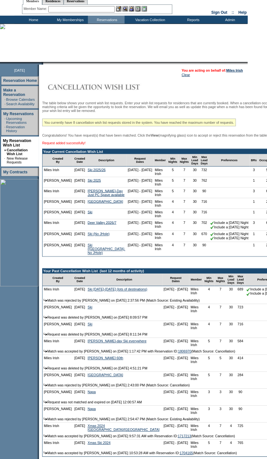 The width and height of the screenshot is (267, 459). I want to click on a: Ski (No JHole), so click(99, 234).